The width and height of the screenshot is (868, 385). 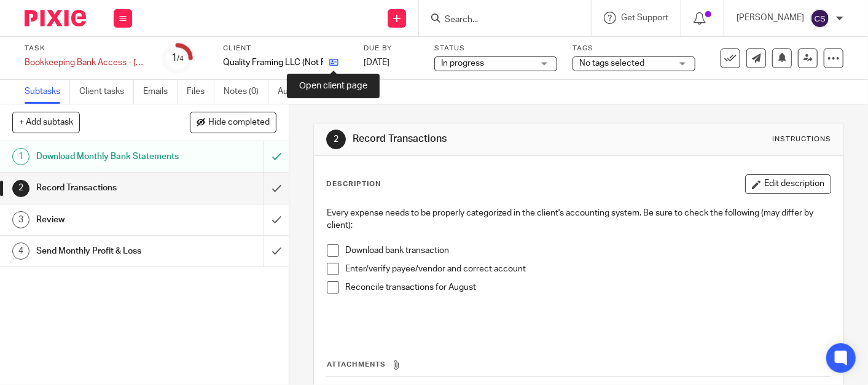 I want to click on input: Search, so click(x=499, y=20).